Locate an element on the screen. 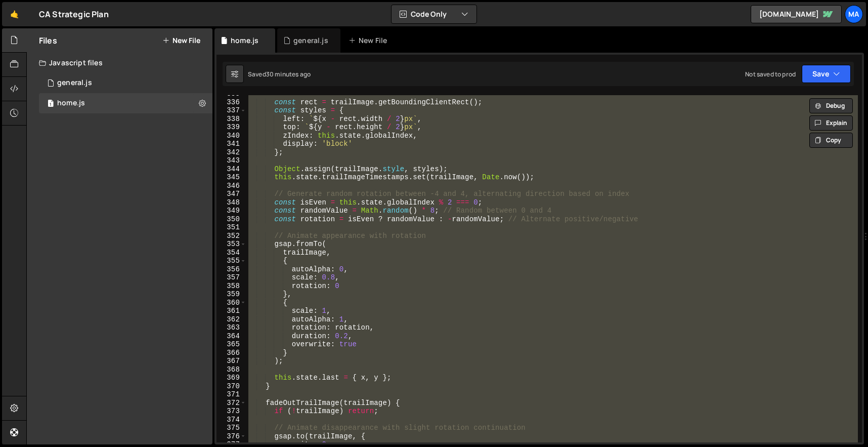 This screenshot has height=447, width=868. div: 352 is located at coordinates (231, 235).